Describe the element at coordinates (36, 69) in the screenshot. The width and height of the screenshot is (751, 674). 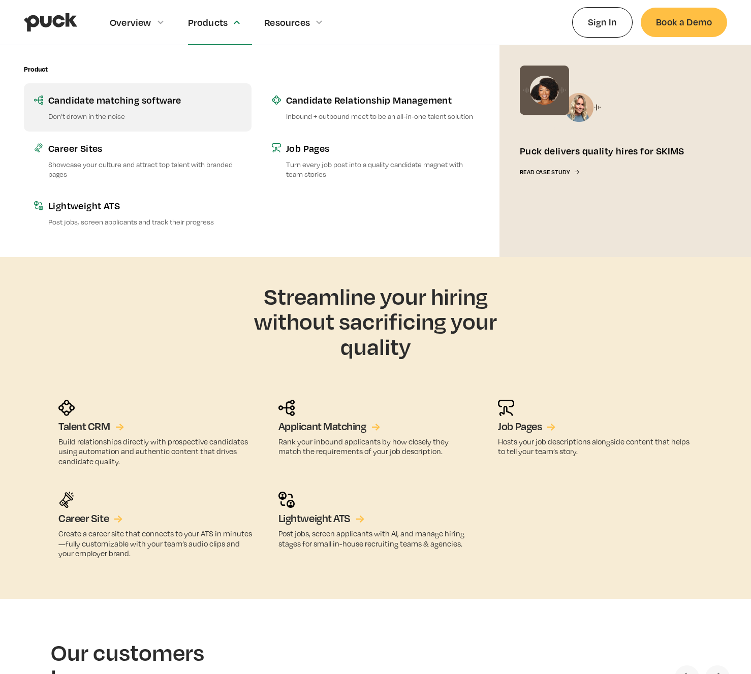
I see `div: Product` at that location.